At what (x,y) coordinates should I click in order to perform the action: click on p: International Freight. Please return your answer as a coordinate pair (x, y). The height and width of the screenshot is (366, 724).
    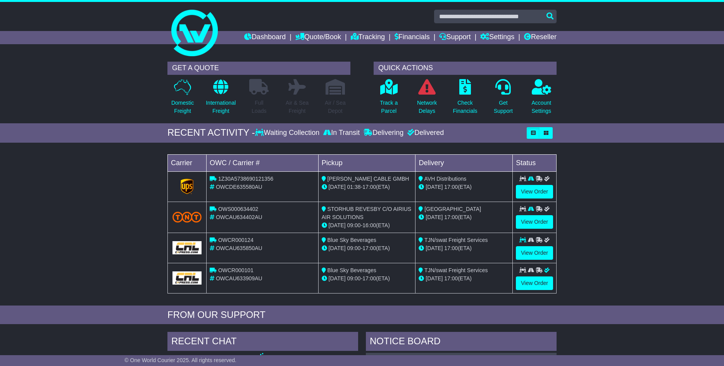
    Looking at the image, I should click on (220, 107).